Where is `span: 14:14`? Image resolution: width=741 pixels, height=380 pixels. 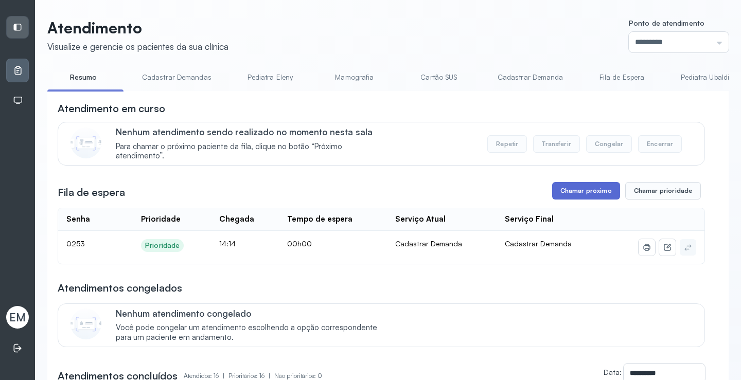
span: 14:14 is located at coordinates (227, 243).